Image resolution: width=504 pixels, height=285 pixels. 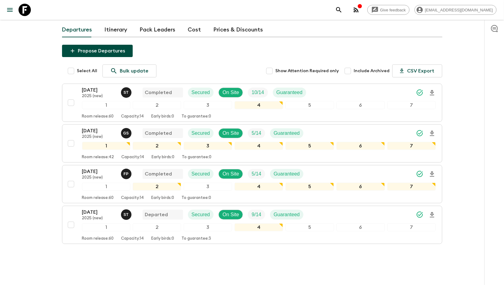 I want to click on p: 9 / 14, so click(x=256, y=215).